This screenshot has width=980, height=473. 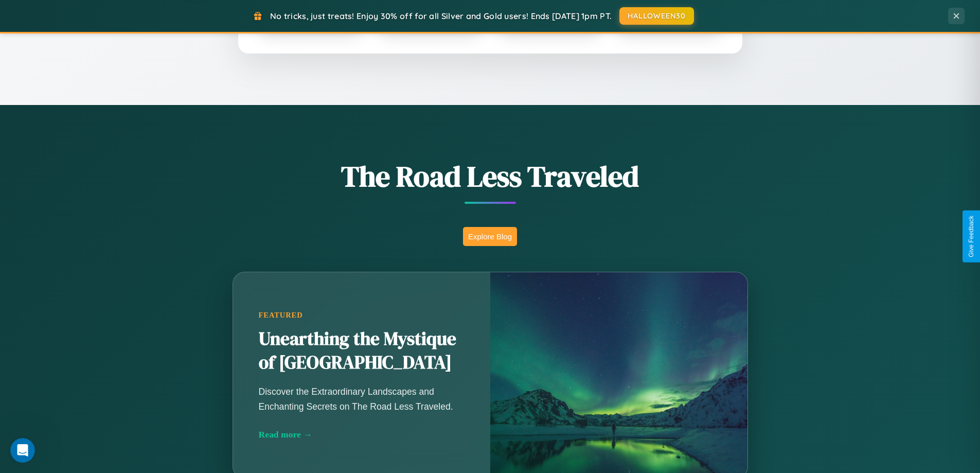 I want to click on div: Read more →, so click(x=361, y=435).